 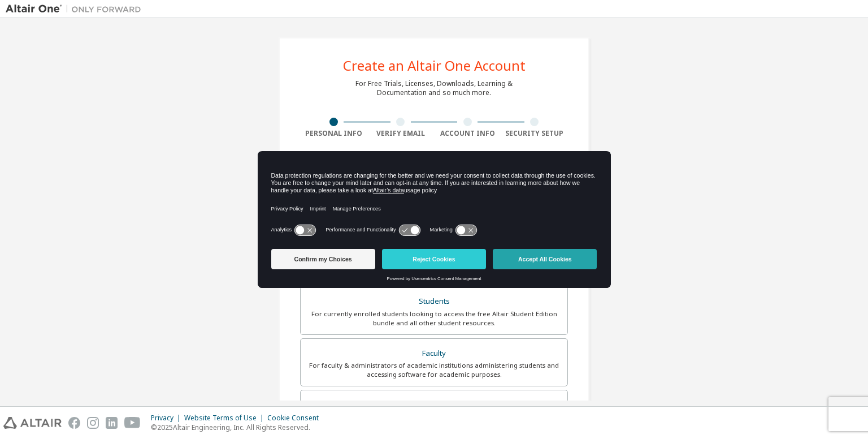 What do you see at coordinates (434, 354) in the screenshot?
I see `div: Faculty` at bounding box center [434, 354].